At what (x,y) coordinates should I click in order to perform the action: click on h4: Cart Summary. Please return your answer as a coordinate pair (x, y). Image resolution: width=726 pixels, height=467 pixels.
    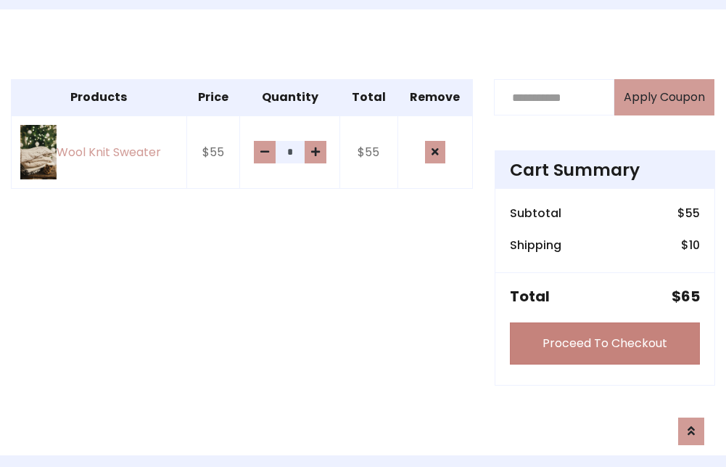
    Looking at the image, I should click on (605, 170).